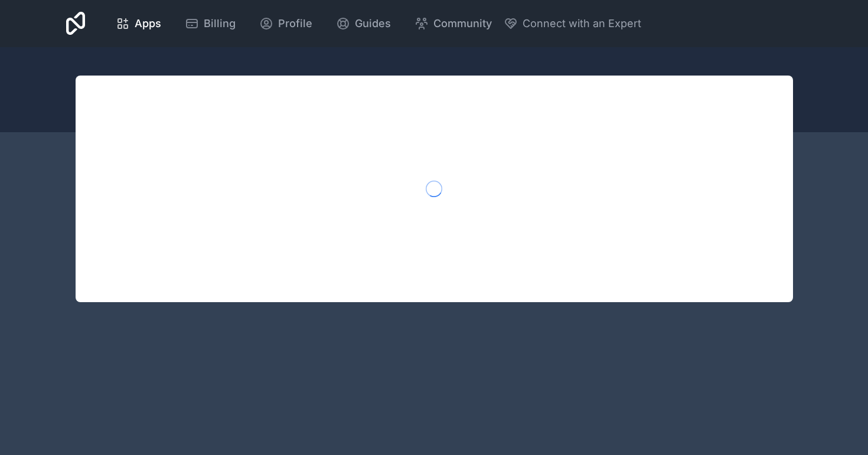 The width and height of the screenshot is (868, 455). I want to click on button: Connect with an Expert, so click(572, 23).